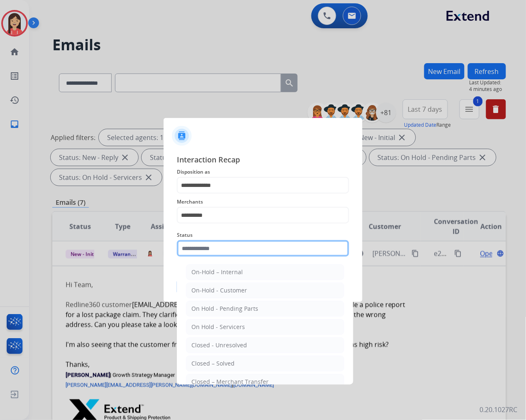  Describe the element at coordinates (182, 136) in the screenshot. I see `img: contactIcon` at that location.